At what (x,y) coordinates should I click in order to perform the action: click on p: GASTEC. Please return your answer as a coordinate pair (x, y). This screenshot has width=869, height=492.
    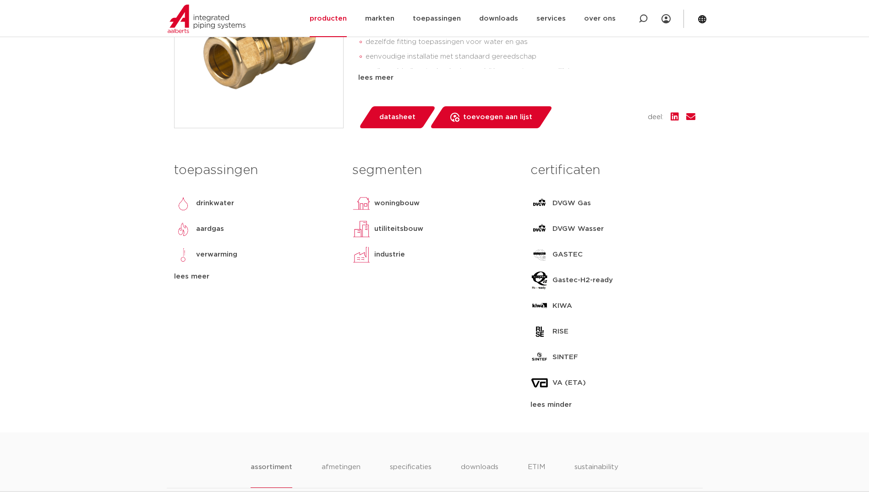
    Looking at the image, I should click on (568, 255).